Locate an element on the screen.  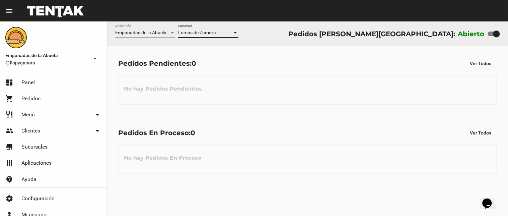
span: Aplicaciones is located at coordinates (37, 163).